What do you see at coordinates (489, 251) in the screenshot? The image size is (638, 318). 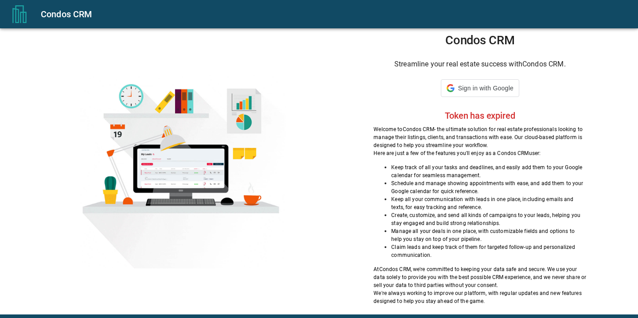 I see `p: Claim leads and keep track of them for targeted follow-up and personalized communication.` at bounding box center [489, 251].